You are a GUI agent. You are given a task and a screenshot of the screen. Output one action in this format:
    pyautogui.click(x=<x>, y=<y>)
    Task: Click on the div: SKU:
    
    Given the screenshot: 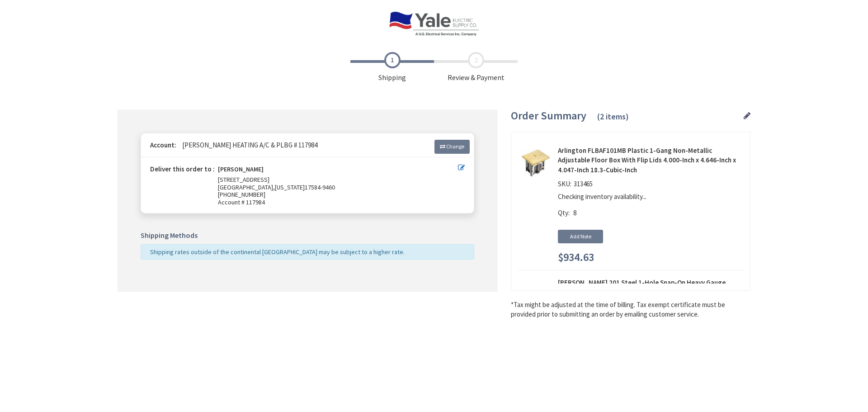 What is the action you would take?
    pyautogui.click(x=576, y=186)
    